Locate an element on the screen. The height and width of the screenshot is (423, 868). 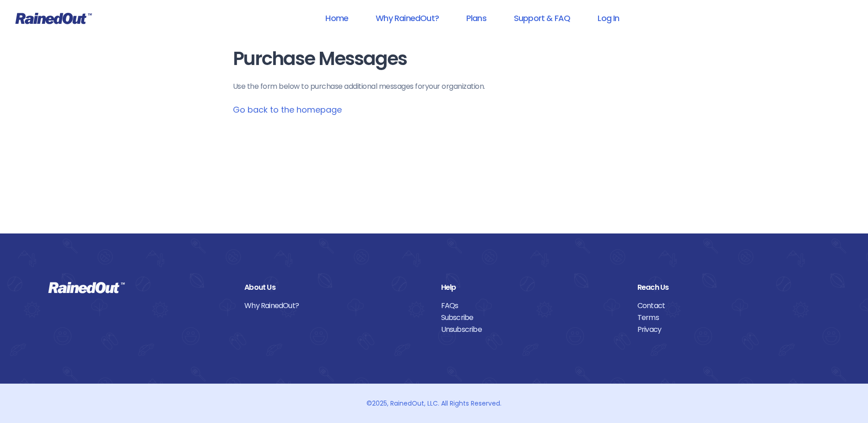
div: Help is located at coordinates (532, 287).